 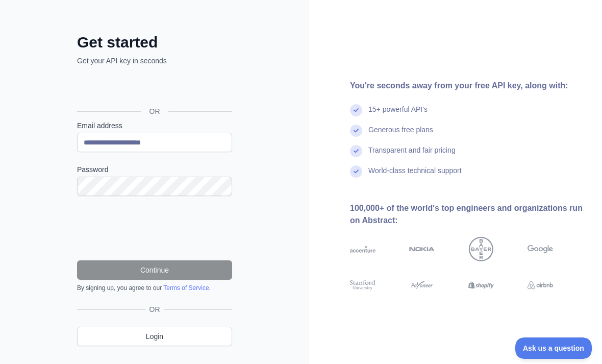 What do you see at coordinates (401, 134) in the screenshot?
I see `div: Generous free plans` at bounding box center [401, 134].